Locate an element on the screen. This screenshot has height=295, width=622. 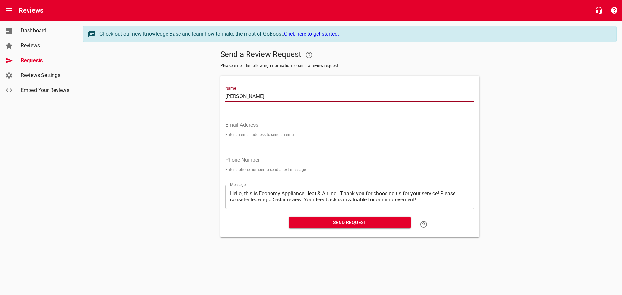
button: Open drawer is located at coordinates (9, 10).